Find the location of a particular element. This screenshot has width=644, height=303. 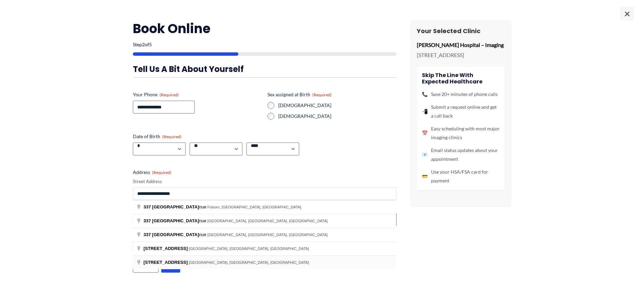

li: Use your HSA/FSA card for payment is located at coordinates (461, 176).